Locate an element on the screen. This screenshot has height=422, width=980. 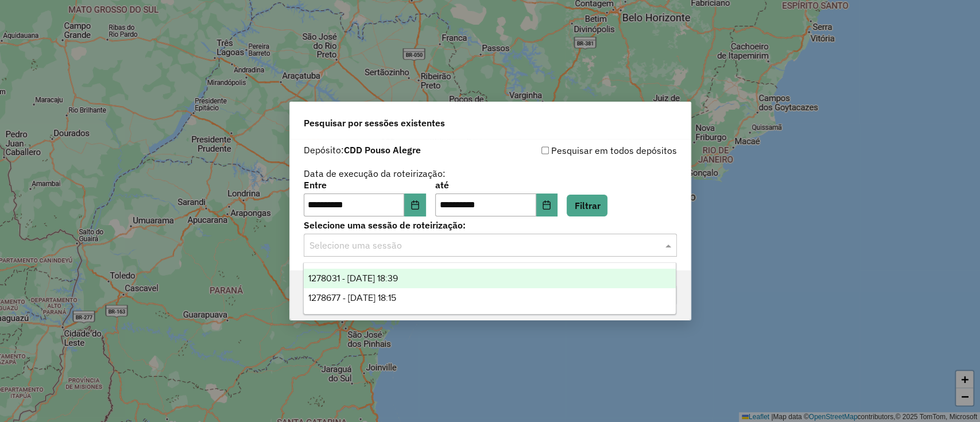
strong: CDD Pouso Alegre is located at coordinates (382, 150).